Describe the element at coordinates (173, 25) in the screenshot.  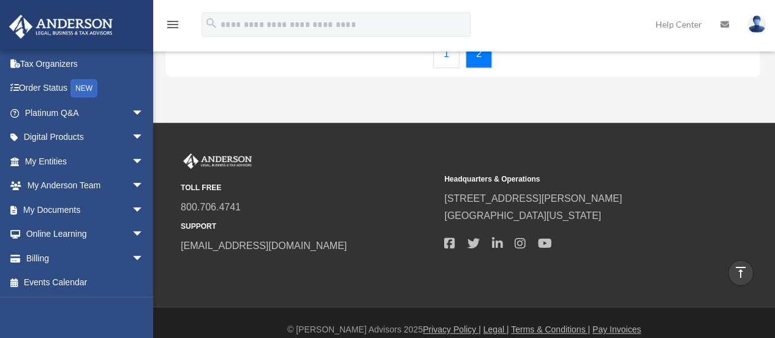
I see `i: menu` at that location.